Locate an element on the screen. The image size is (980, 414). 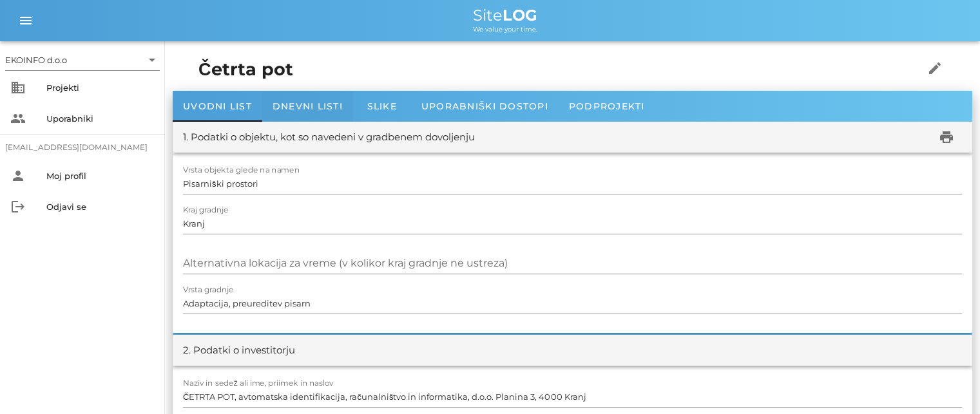
i: print is located at coordinates (947, 137).